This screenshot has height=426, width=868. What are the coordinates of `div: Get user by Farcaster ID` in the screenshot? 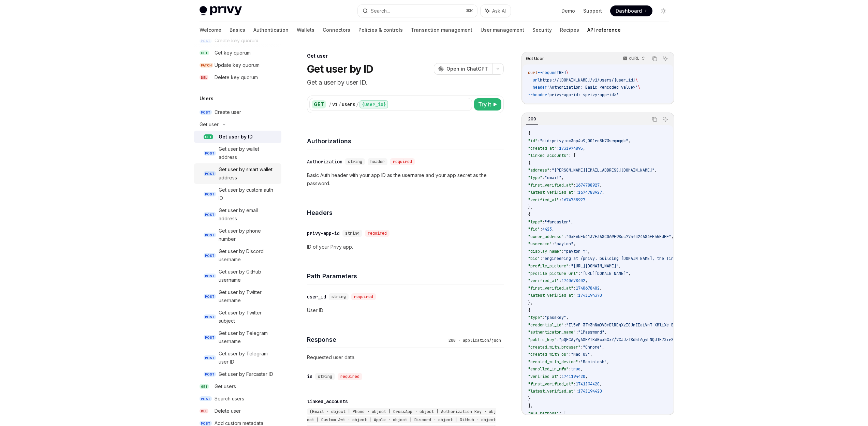 It's located at (246, 374).